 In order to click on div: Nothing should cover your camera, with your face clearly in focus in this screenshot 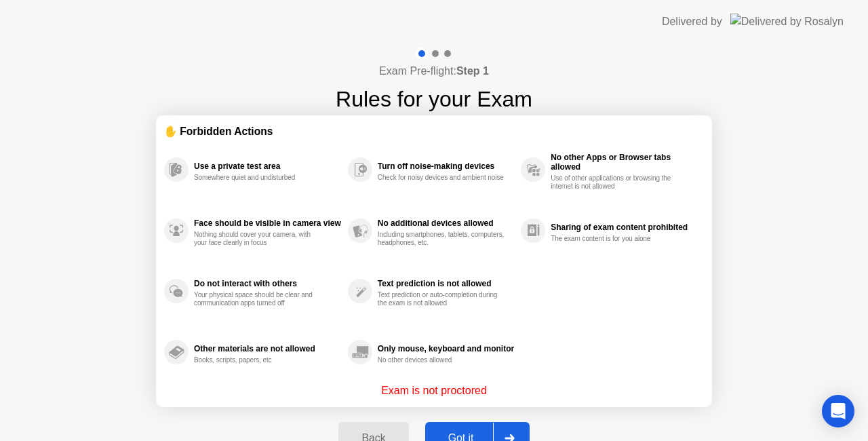, I will do `click(258, 239)`.